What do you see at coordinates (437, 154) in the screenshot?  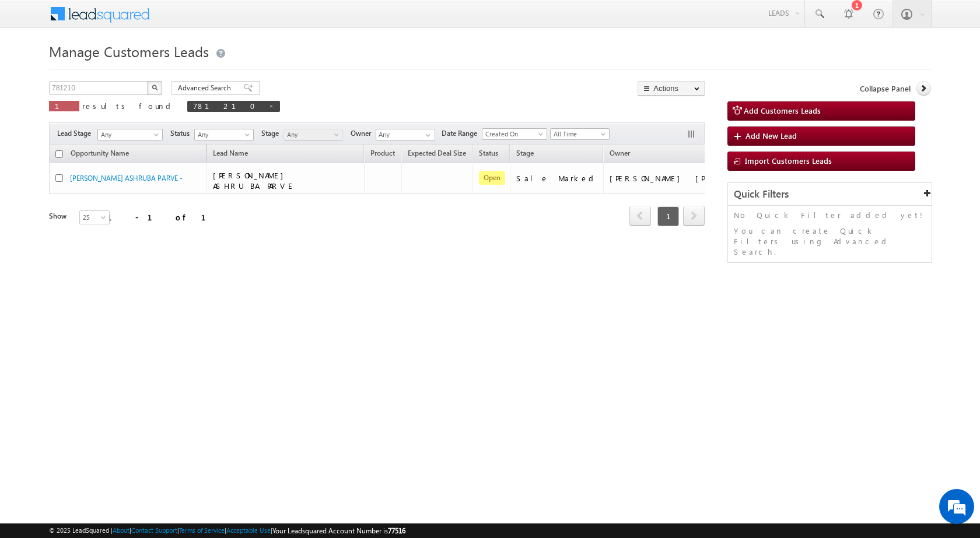 I see `a: Expected Deal Size` at bounding box center [437, 154].